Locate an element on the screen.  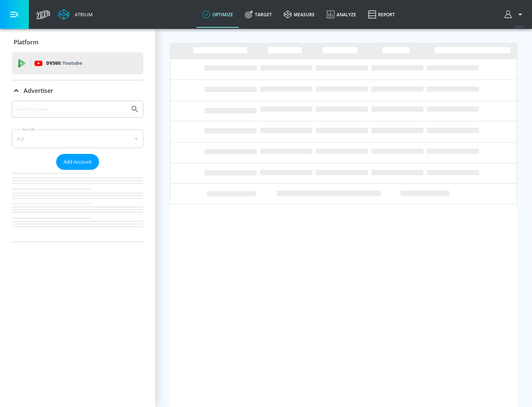
p: DV360: is located at coordinates (64, 63).